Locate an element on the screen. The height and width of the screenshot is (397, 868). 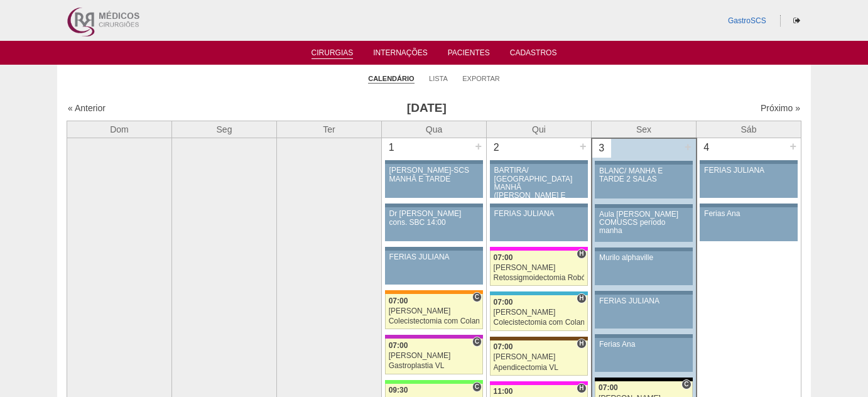
div: 2 is located at coordinates (496, 147).